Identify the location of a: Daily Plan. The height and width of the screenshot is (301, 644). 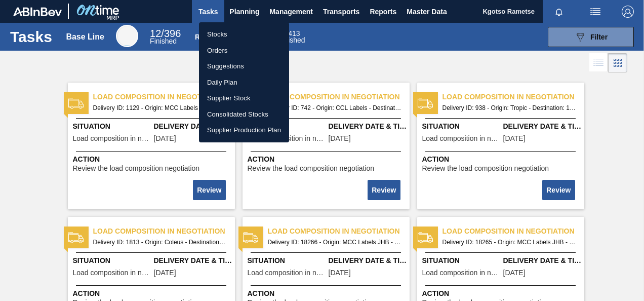
(244, 83).